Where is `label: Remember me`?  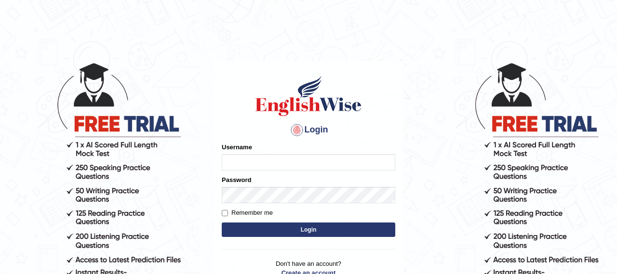
label: Remember me is located at coordinates (247, 213).